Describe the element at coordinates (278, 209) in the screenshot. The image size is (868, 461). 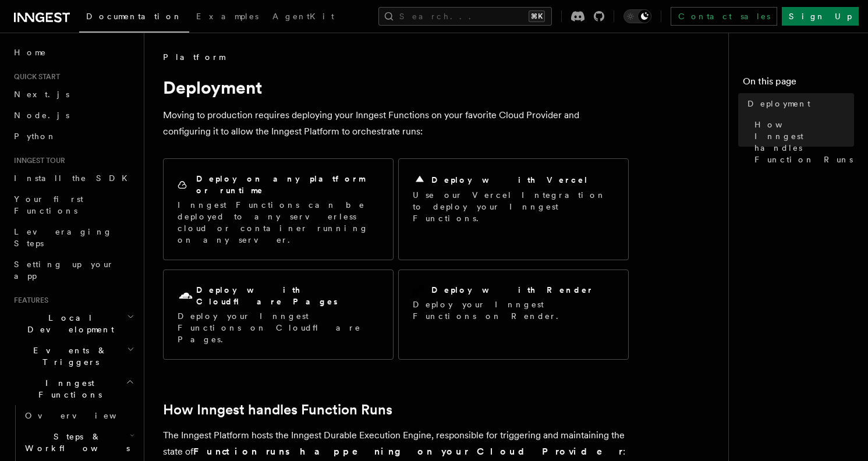
I see `a: Deploy on any platform or runtimeInngest Functions can be deployed to any serverless cloud or con...` at that location.